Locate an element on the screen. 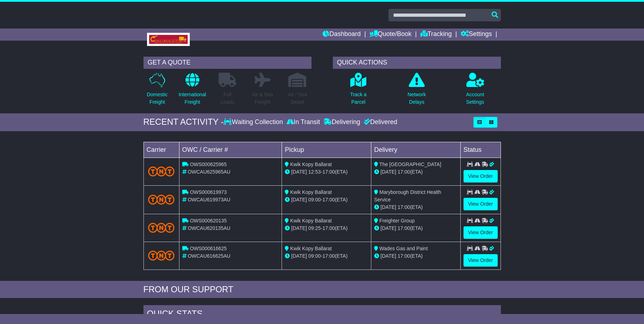  span: OWCAU616625AU is located at coordinates (209, 256).